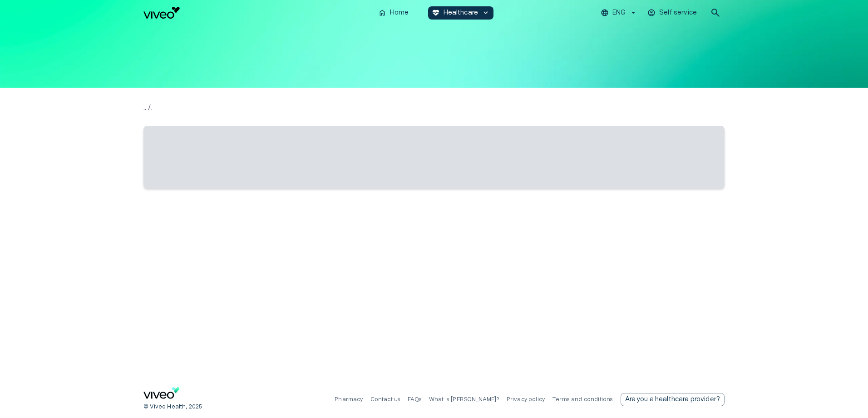  What do you see at coordinates (382, 13) in the screenshot?
I see `span: home` at bounding box center [382, 13].